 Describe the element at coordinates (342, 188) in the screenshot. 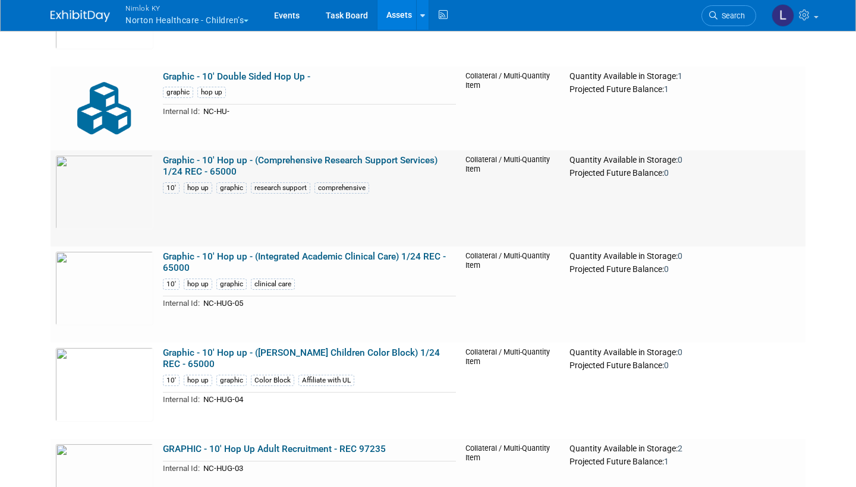

I see `div: comprehensive` at that location.